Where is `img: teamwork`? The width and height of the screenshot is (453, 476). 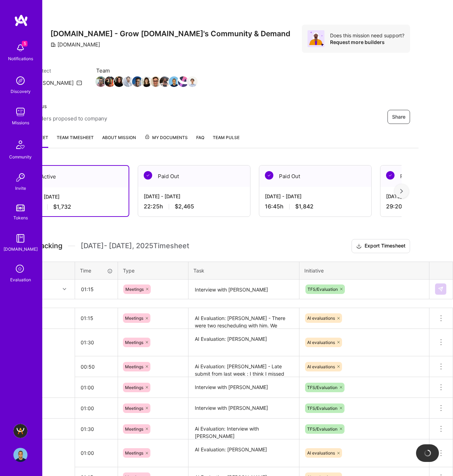 img: teamwork is located at coordinates (20, 112).